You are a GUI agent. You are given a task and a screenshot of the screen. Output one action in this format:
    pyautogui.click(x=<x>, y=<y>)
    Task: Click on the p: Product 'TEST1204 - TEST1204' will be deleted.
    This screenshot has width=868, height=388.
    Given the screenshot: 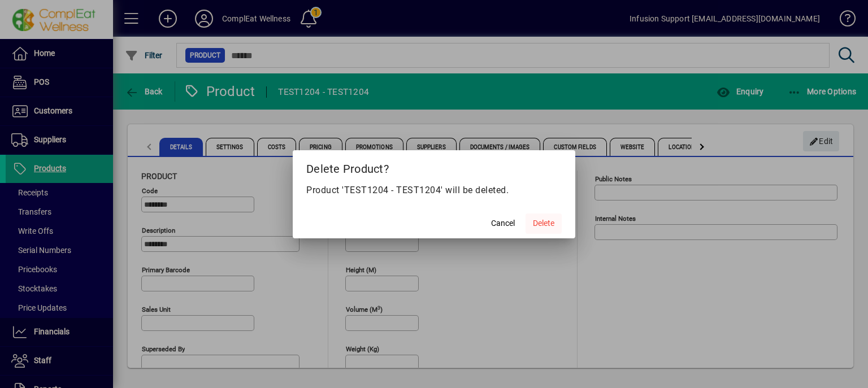 What is the action you would take?
    pyautogui.click(x=434, y=191)
    